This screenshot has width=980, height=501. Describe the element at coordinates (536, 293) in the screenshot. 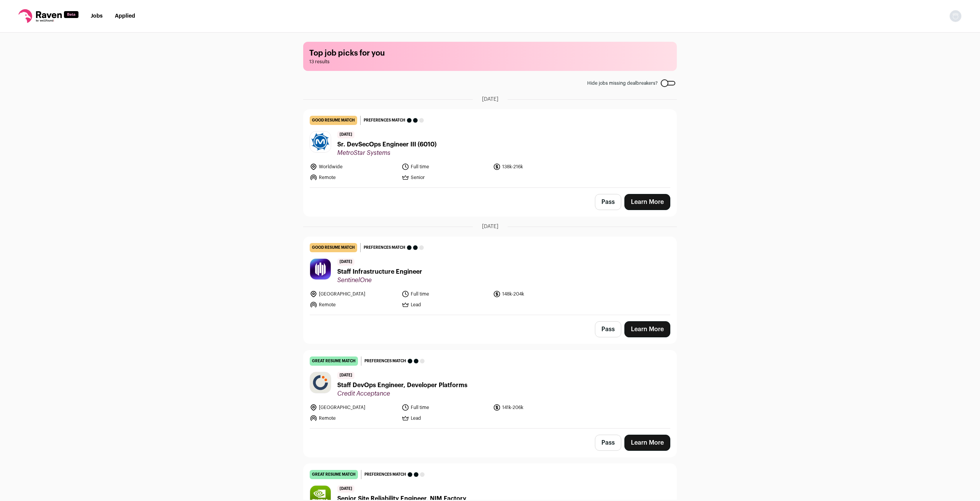

I see `li: 148k-204k` at that location.